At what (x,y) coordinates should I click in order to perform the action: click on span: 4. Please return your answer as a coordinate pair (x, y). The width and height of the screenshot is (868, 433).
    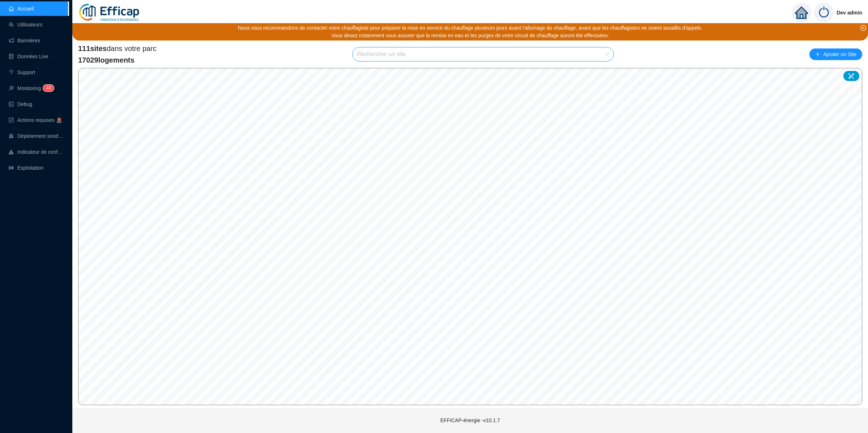
    Looking at the image, I should click on (47, 88).